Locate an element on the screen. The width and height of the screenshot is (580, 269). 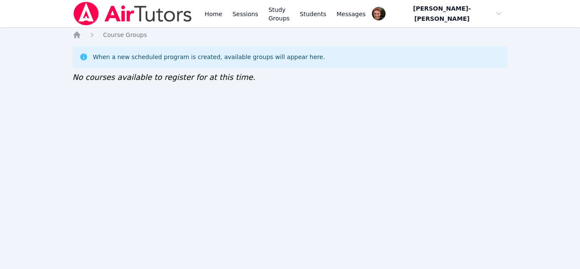
span: No courses available to register for at this time. is located at coordinates (164, 77).